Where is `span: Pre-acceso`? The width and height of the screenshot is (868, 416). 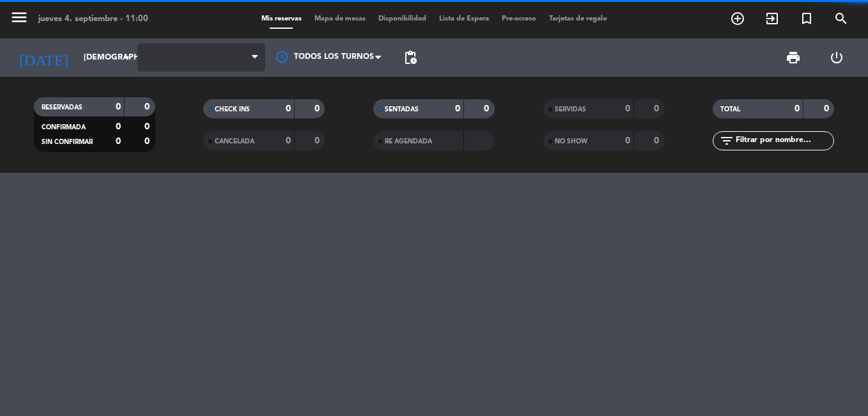
span: Pre-acceso is located at coordinates (519, 18).